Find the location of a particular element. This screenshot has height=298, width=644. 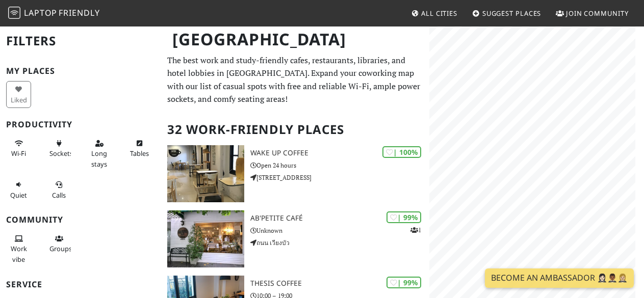

button: Long stays is located at coordinates (99, 154).